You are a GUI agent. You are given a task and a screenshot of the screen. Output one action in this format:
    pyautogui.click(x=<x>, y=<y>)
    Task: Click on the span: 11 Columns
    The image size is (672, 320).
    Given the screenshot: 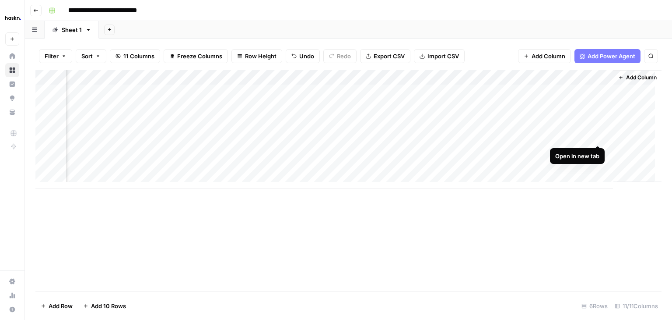 What is the action you would take?
    pyautogui.click(x=139, y=56)
    